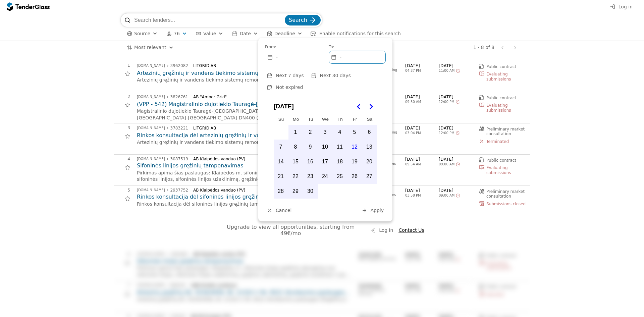  What do you see at coordinates (290, 75) in the screenshot?
I see `span: Next 7 days` at bounding box center [290, 75].